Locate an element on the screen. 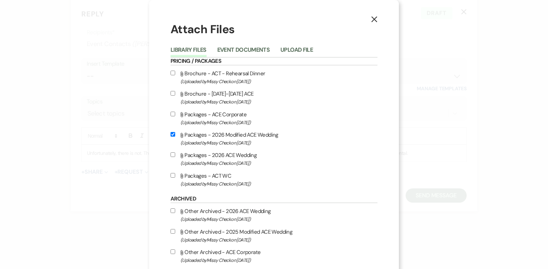  h6: Archived is located at coordinates (274, 199).